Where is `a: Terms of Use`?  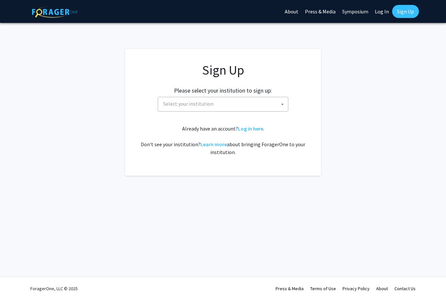 a: Terms of Use is located at coordinates (323, 288).